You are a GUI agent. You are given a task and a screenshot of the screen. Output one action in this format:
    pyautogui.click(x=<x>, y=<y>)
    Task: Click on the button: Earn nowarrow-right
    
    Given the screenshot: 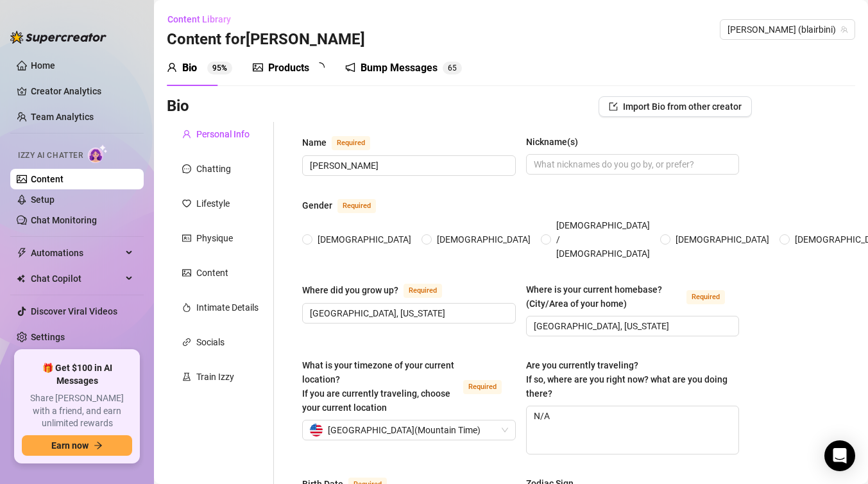 What is the action you would take?
    pyautogui.click(x=77, y=445)
    